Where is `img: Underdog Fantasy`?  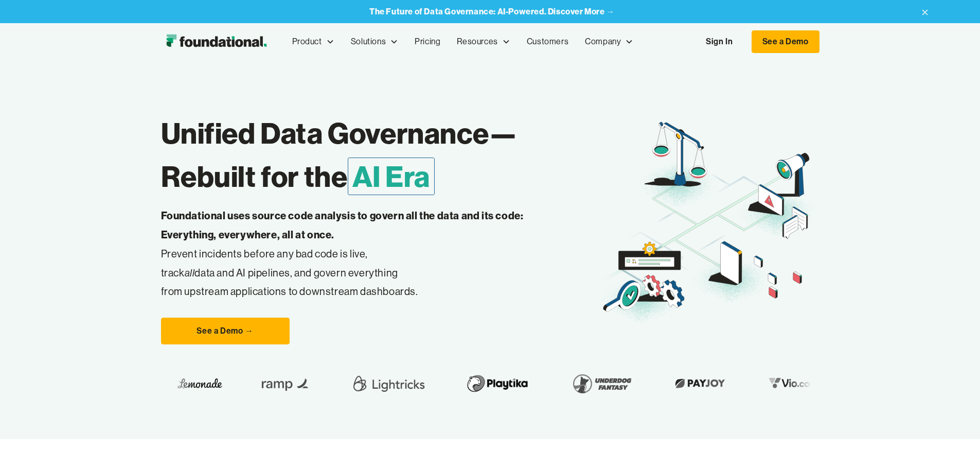
img: Underdog Fantasy is located at coordinates (526, 384).